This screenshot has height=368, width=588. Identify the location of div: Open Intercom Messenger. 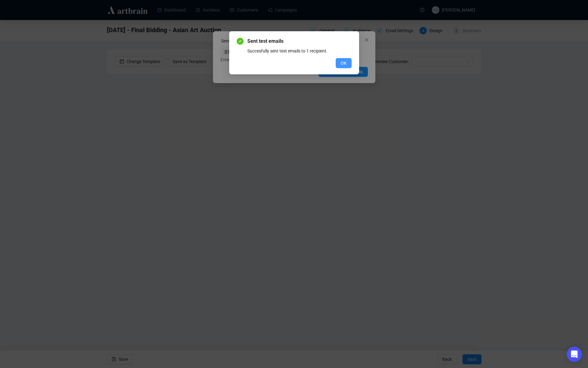
(575, 355).